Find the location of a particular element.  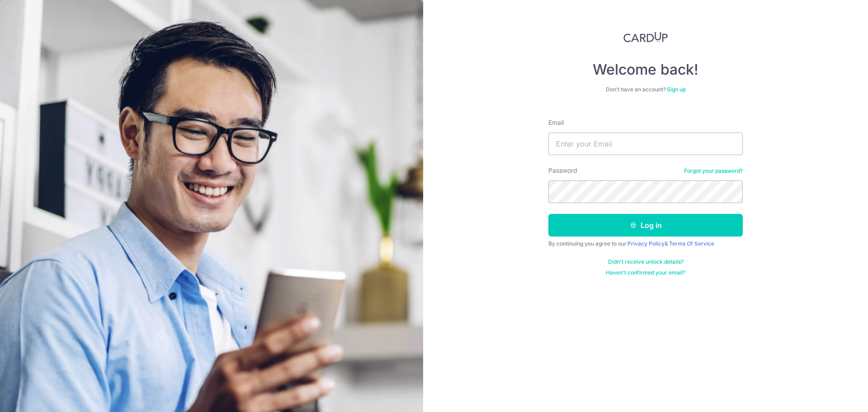

button: Log in is located at coordinates (646, 225).